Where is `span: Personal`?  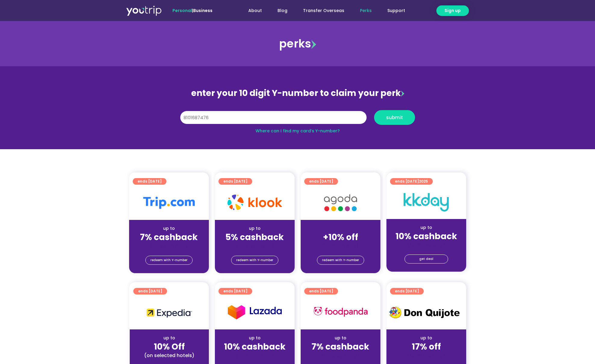 span: Personal is located at coordinates (182, 11).